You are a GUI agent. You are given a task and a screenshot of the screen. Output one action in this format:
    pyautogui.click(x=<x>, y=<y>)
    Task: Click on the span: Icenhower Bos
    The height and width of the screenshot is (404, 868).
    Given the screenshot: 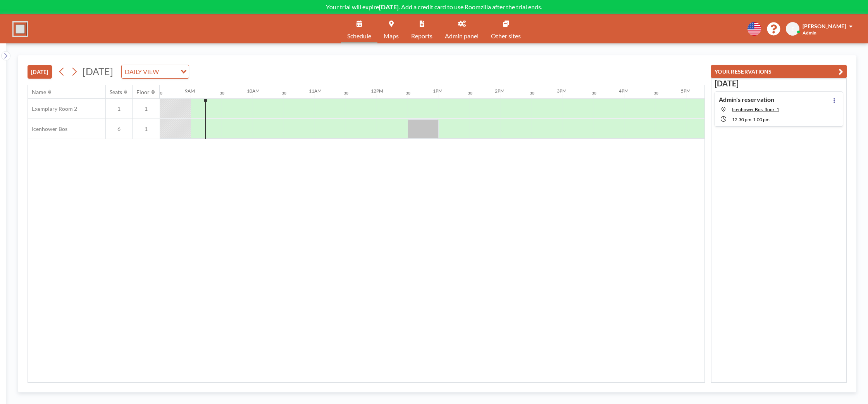 What is the action you would take?
    pyautogui.click(x=48, y=129)
    